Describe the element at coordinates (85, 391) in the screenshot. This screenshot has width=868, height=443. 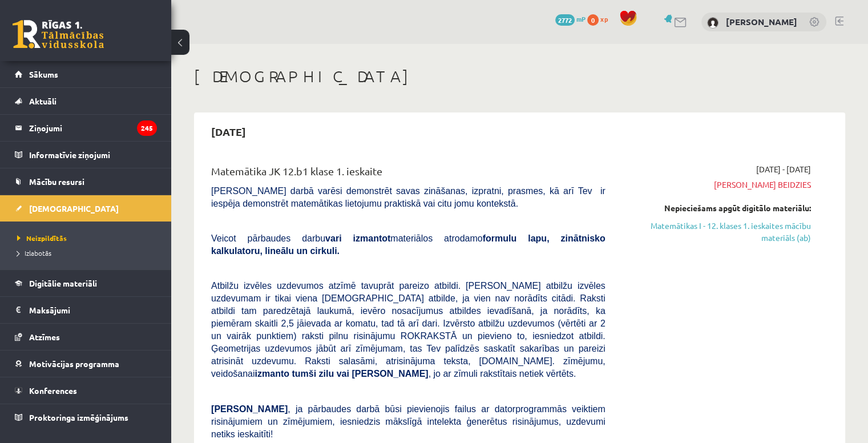
I see `a: Konferences` at that location.